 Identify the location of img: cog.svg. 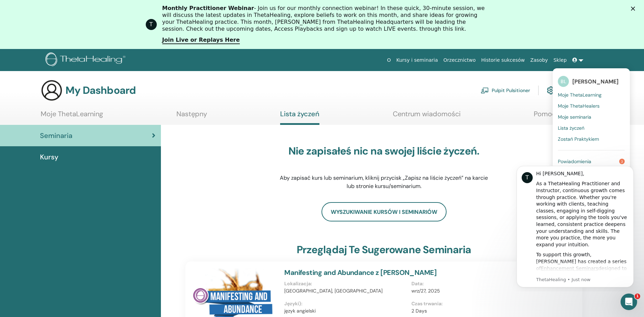
(551, 91).